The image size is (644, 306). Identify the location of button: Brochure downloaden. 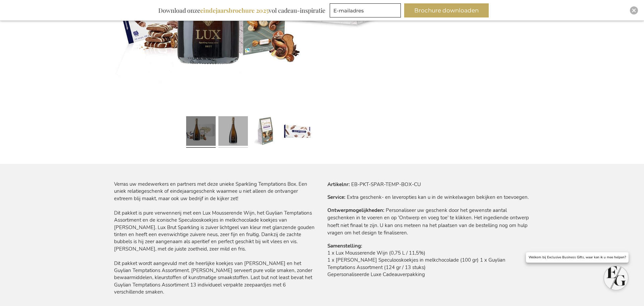
(447, 11).